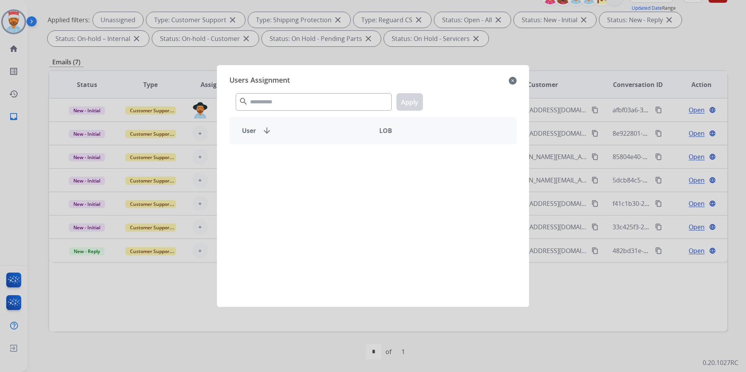 This screenshot has height=372, width=746. I want to click on span: LOB, so click(385, 131).